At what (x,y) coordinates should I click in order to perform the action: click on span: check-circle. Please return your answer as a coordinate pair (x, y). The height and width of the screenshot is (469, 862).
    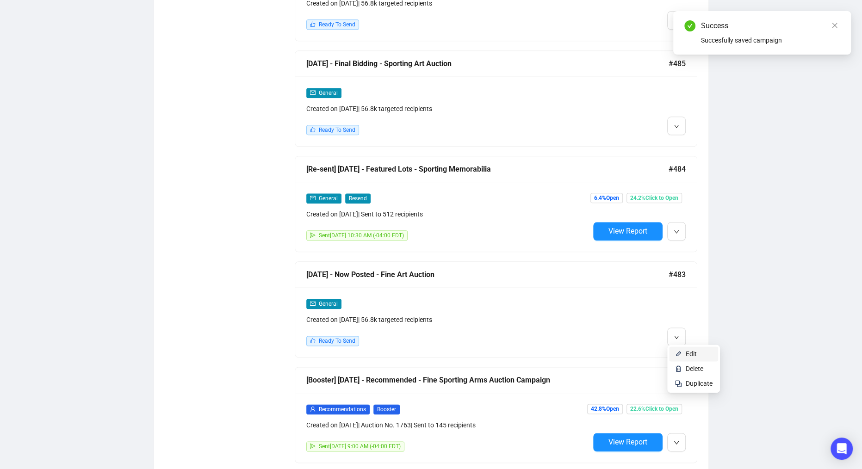
    Looking at the image, I should click on (690, 26).